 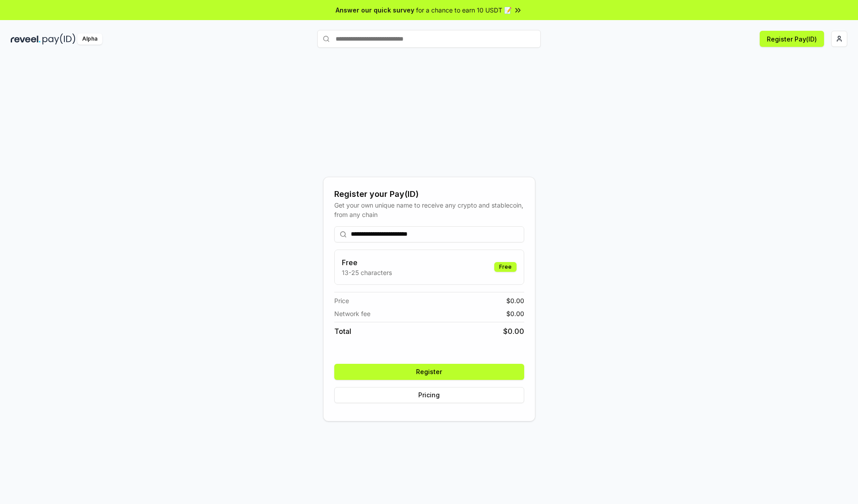 What do you see at coordinates (90, 39) in the screenshot?
I see `div: Alpha` at bounding box center [90, 39].